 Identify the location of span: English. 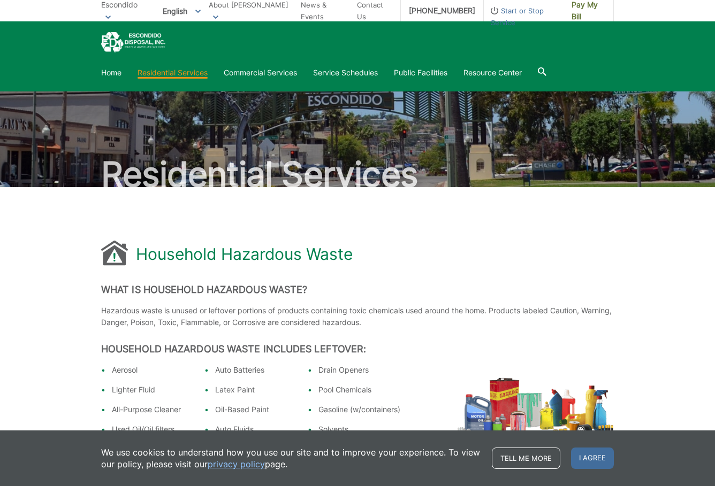
(181, 11).